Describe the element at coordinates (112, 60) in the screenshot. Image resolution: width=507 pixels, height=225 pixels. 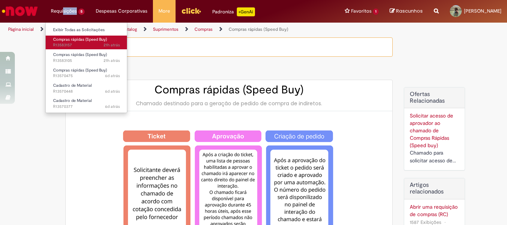
I see `time: 30/09/2025 17:03:23` at that location.